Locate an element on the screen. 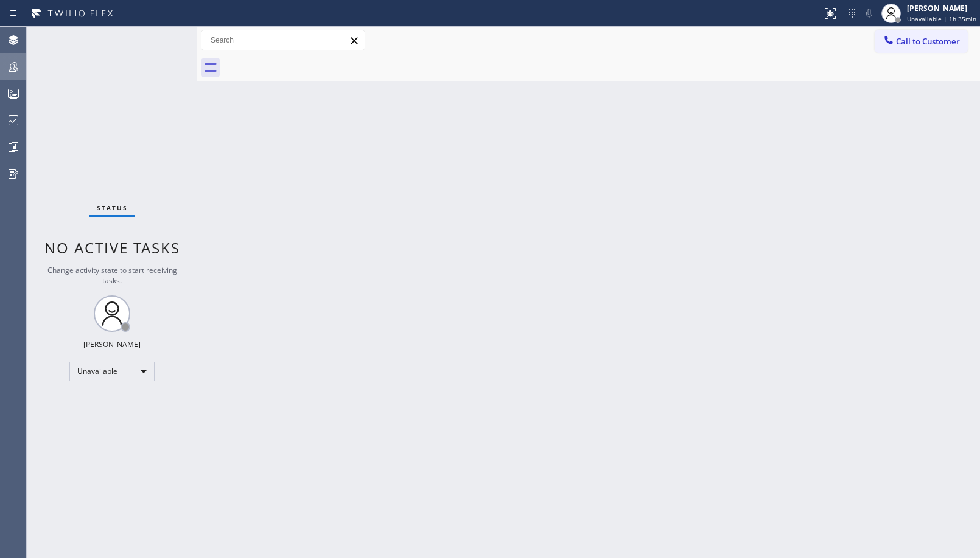 This screenshot has width=980, height=558. input: Search is located at coordinates (283, 40).